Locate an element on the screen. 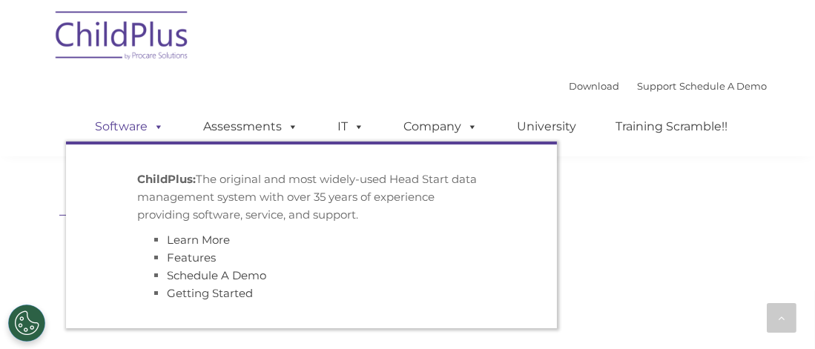 The height and width of the screenshot is (349, 815). a: Features is located at coordinates (191, 257).